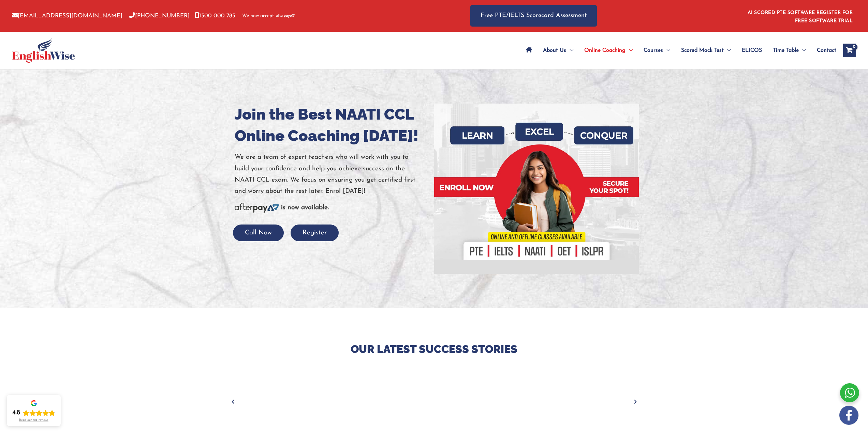  What do you see at coordinates (635, 401) in the screenshot?
I see `button: Next` at bounding box center [635, 401].